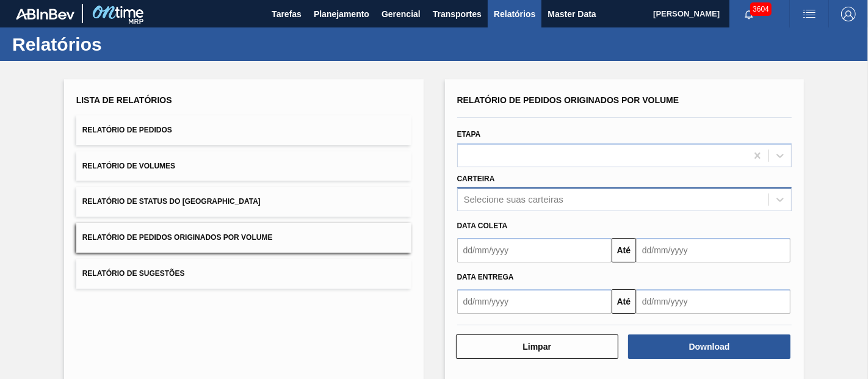 The image size is (868, 379). Describe the element at coordinates (709, 347) in the screenshot. I see `button: Download` at that location.